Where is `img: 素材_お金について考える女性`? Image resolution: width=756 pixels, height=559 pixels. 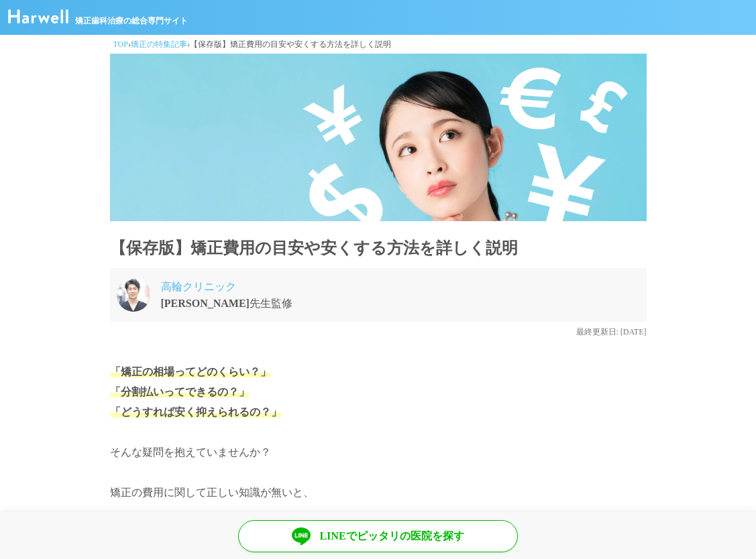
img: 素材_お金について考える女性 is located at coordinates (378, 137).